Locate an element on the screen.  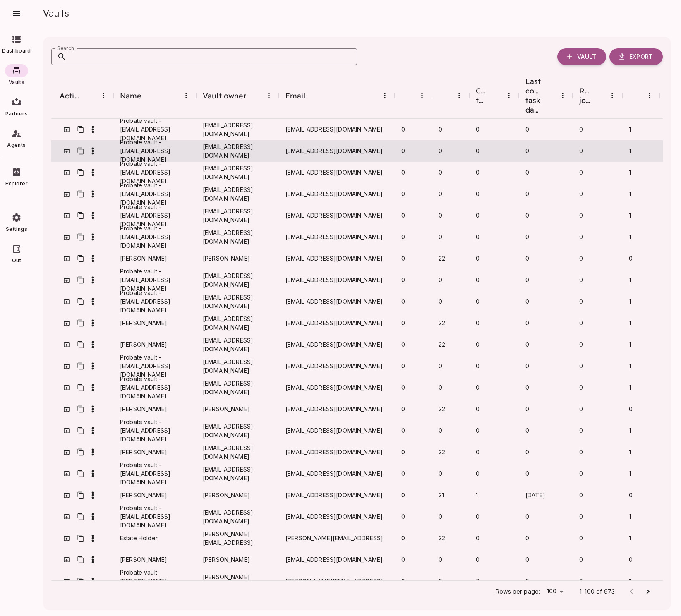
div: Remaining jobs is located at coordinates (597, 95).